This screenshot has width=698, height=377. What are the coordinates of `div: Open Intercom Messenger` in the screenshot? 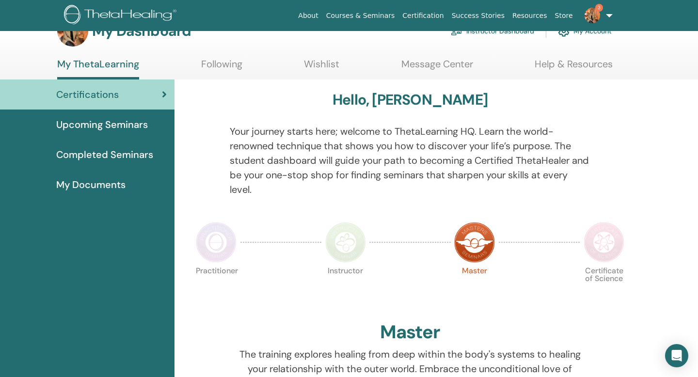 It's located at (677, 356).